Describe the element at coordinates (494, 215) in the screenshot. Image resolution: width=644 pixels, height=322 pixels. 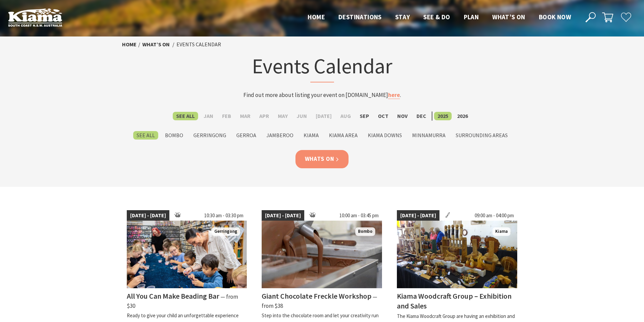
I see `span: 09:00 am - 04:00 pm` at that location.